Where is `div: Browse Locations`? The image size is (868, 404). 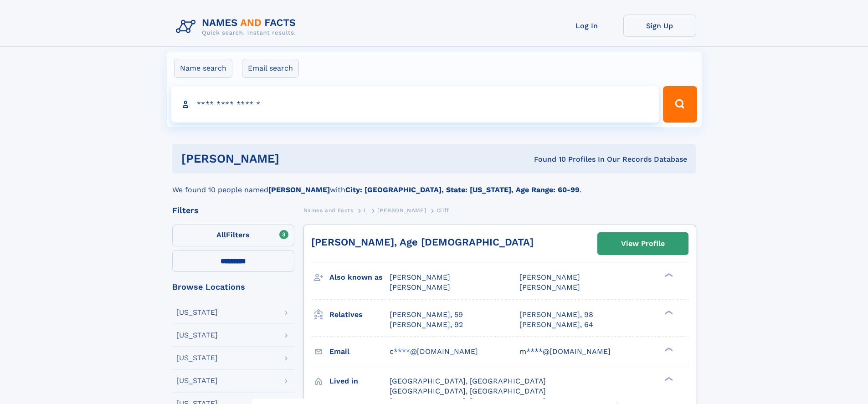
div: Browse Locations is located at coordinates (233, 287).